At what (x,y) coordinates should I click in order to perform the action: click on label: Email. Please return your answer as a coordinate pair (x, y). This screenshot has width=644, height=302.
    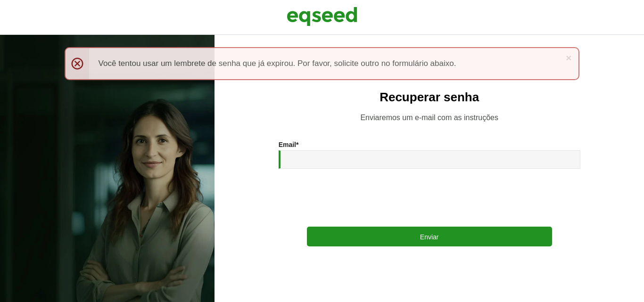
    Looking at the image, I should click on (289, 145).